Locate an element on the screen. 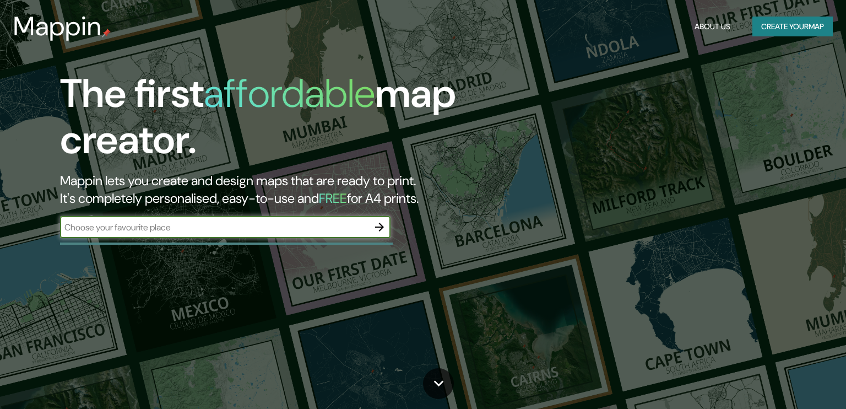  h5: FREE is located at coordinates (333, 198).